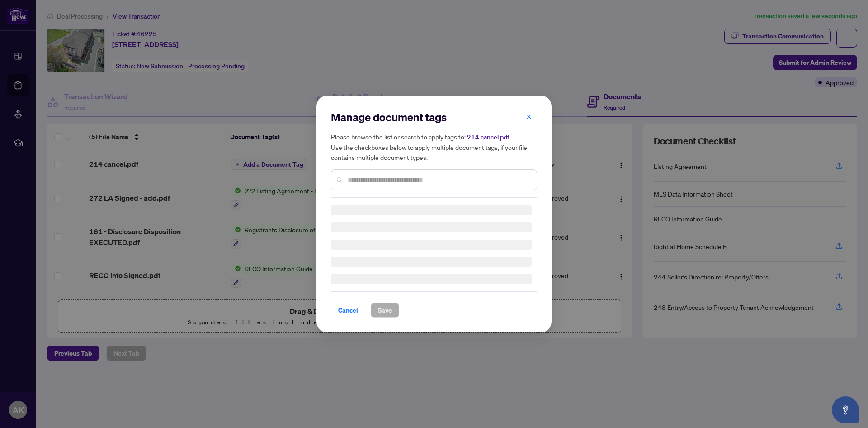 The image size is (868, 428). Describe the element at coordinates (434, 117) in the screenshot. I see `h2: Manage document tags` at that location.